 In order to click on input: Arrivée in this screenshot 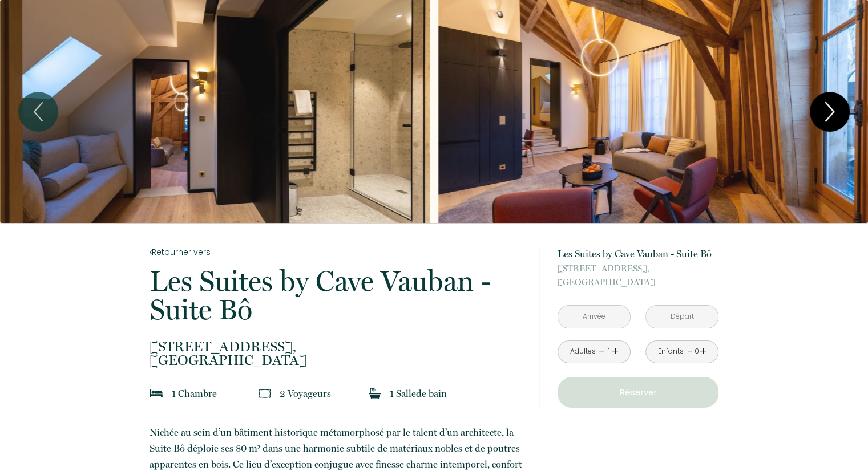, I will do `click(594, 317)`.